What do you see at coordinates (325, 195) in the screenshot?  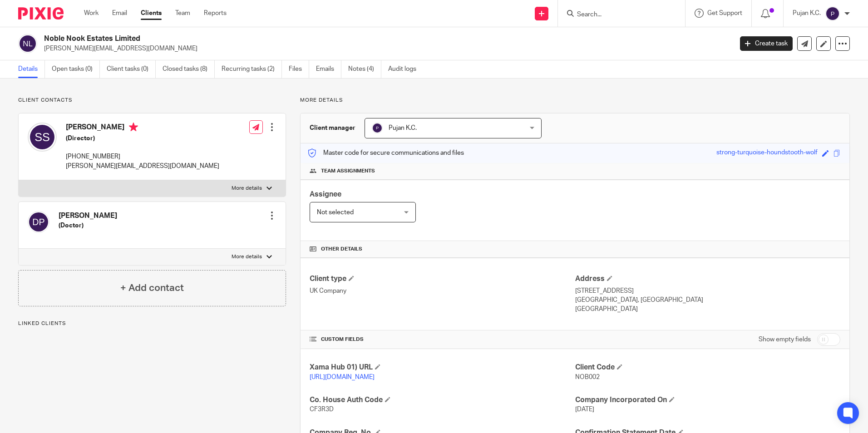 I see `span: Assignee` at bounding box center [325, 195].